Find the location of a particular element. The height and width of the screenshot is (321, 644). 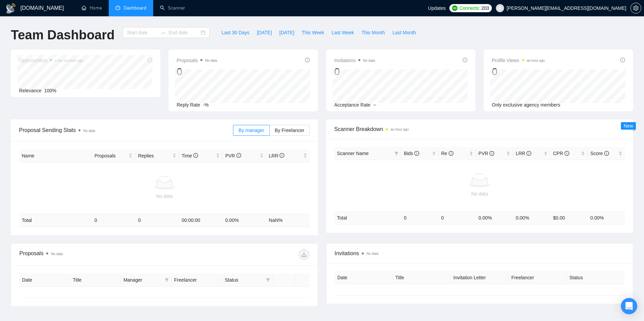

div: No data is located at coordinates (164, 196).